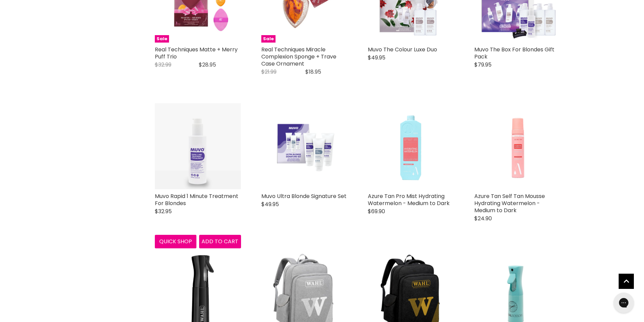  I want to click on span: Add to cart, so click(220, 242).